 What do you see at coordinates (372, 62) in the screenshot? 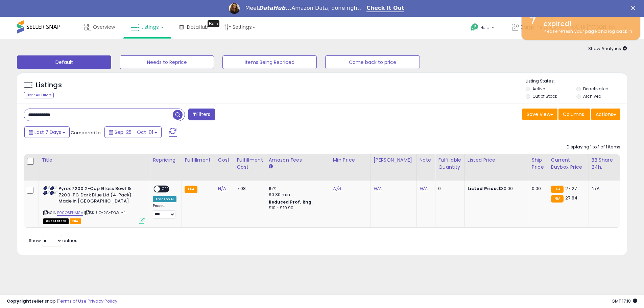
I see `button: Come back to price` at bounding box center [372, 62].